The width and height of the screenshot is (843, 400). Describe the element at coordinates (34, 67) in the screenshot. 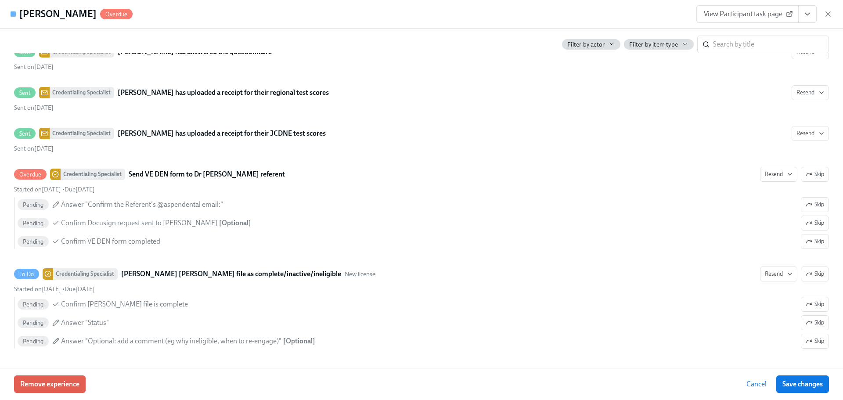

I see `span: Wednesday, August 13th 2025, 10:10 am` at that location.